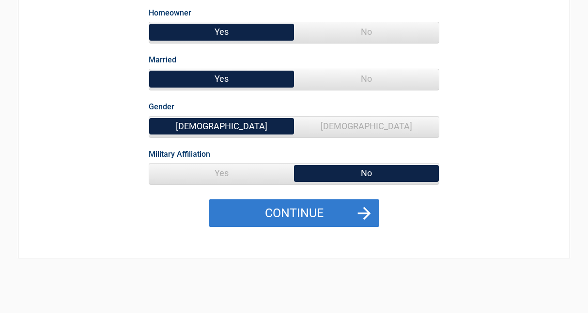  What do you see at coordinates (170, 13) in the screenshot?
I see `label: Homeowner` at bounding box center [170, 13].